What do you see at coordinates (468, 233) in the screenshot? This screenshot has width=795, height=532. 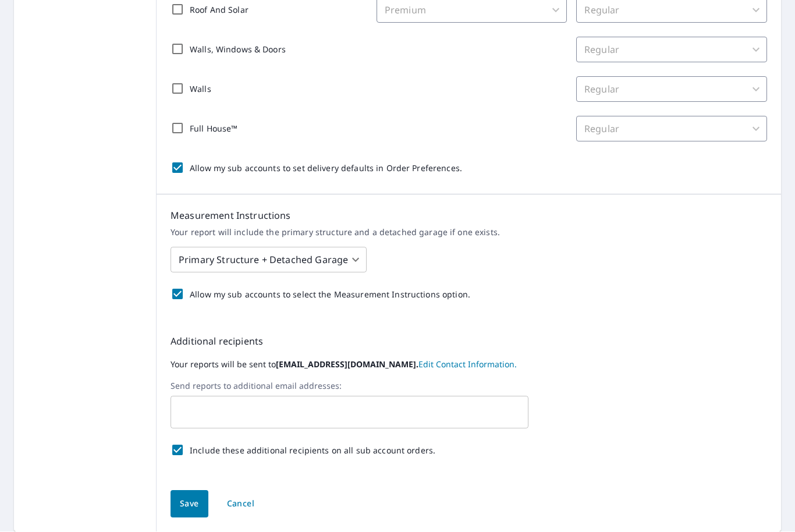 I see `p: Your report will include the primary structure and a detached garage if one exists.` at bounding box center [468, 233].